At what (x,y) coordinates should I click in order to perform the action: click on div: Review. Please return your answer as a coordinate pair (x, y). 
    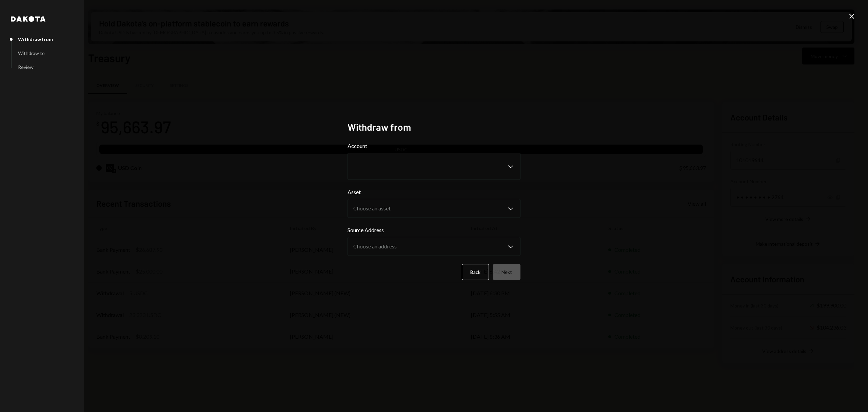
    Looking at the image, I should click on (26, 67).